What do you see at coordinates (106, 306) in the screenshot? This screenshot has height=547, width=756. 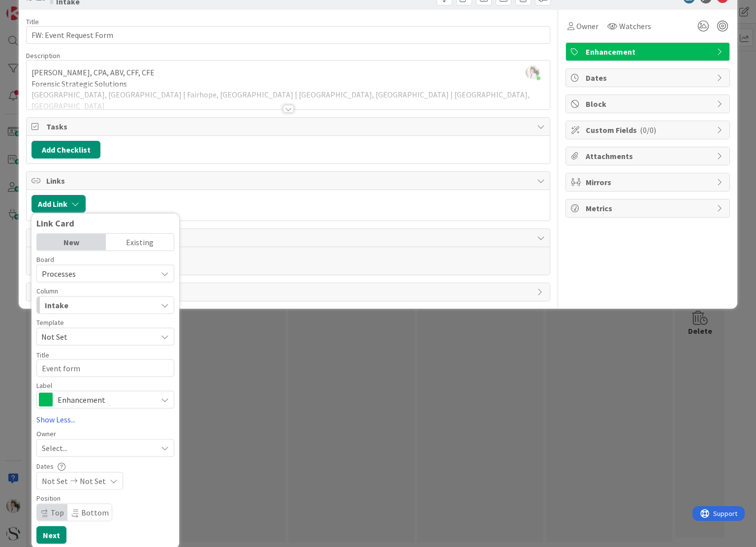 I see `button: Intake` at bounding box center [106, 306].